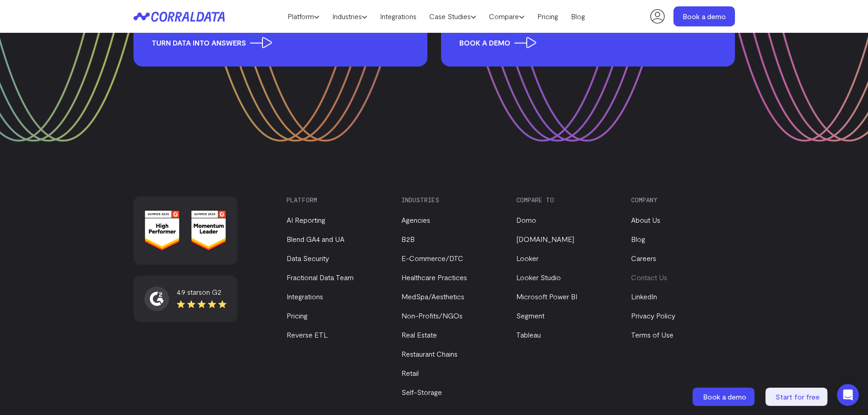 This screenshot has width=868, height=415. I want to click on a: Compare, so click(507, 17).